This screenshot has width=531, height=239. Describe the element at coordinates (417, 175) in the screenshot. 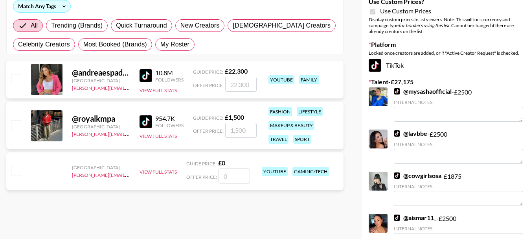

I see `a: @cowgirlsosa` at that location.